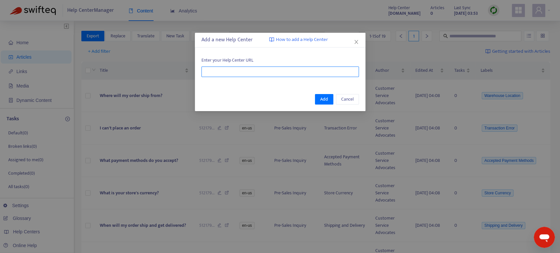 This screenshot has width=560, height=253. What do you see at coordinates (272, 40) in the screenshot?
I see `img: image-link` at bounding box center [272, 40].